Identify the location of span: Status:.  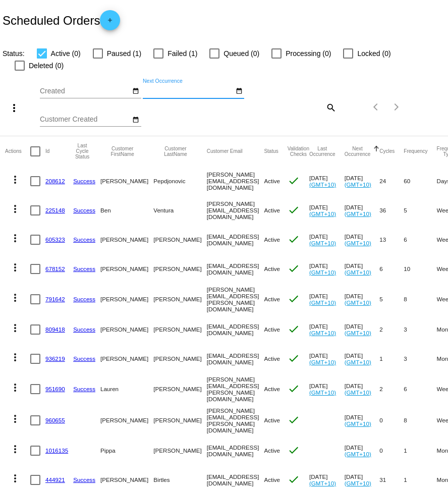
(14, 53).